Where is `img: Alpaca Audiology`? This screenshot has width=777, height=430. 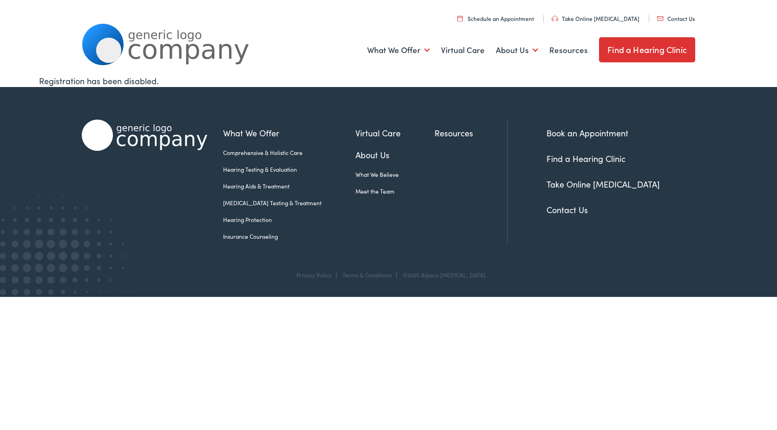 img: Alpaca Audiology is located at coordinates (145, 135).